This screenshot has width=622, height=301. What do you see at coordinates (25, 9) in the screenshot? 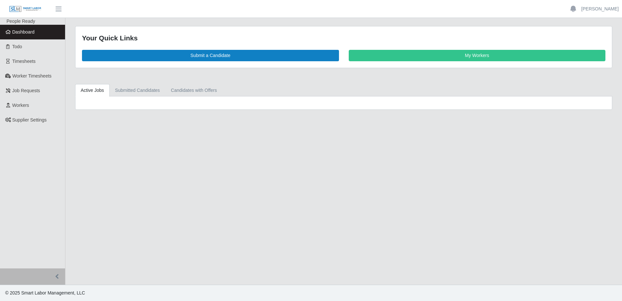
I see `img: SLM Logo` at bounding box center [25, 9].